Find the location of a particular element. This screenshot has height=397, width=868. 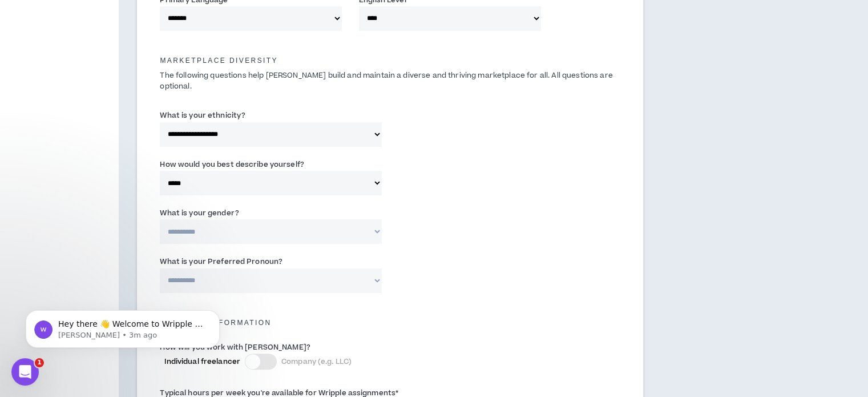

label: What is your Preferred Pronoun? is located at coordinates (221, 261).